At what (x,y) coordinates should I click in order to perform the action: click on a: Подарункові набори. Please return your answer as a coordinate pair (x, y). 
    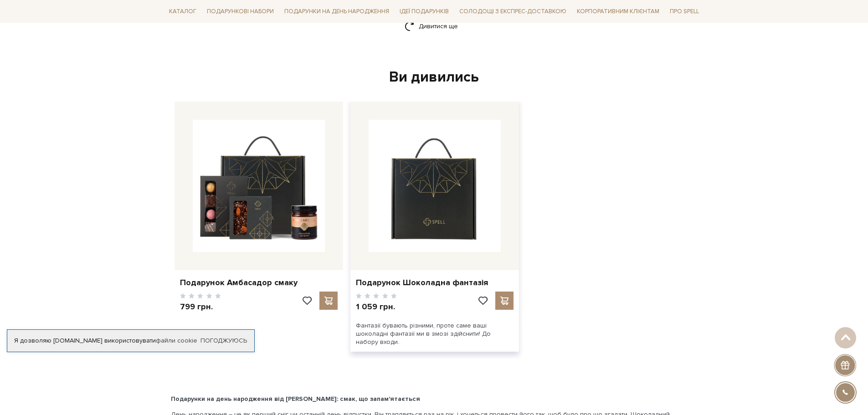
    Looking at the image, I should click on (240, 11).